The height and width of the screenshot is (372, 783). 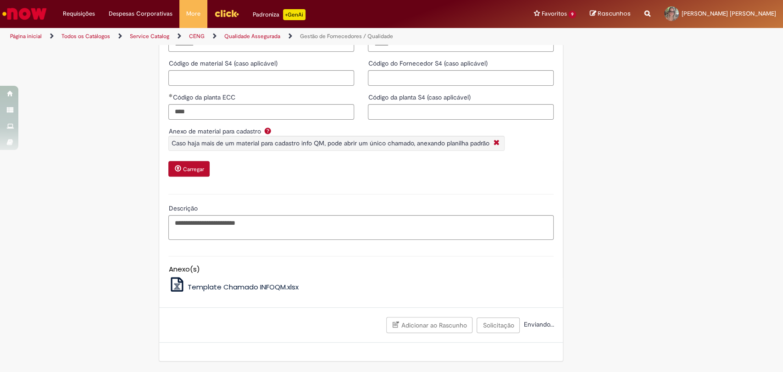 What do you see at coordinates (252, 36) in the screenshot?
I see `a: Qualidade Assegurada` at bounding box center [252, 36].